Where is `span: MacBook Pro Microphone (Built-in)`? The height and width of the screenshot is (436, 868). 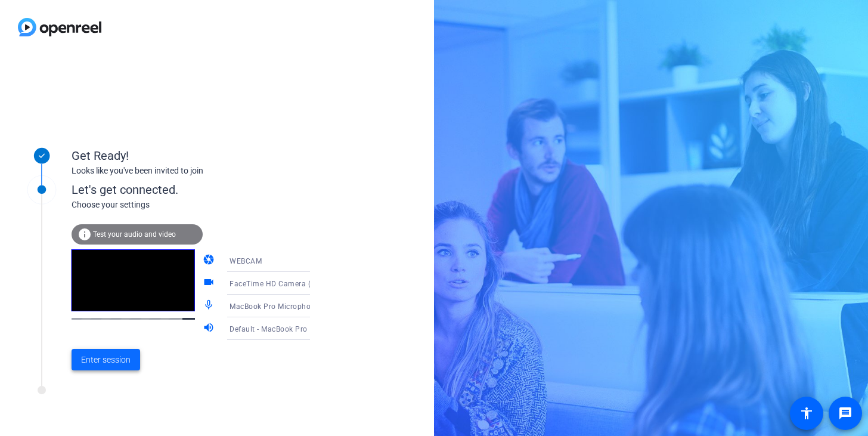
span: MacBook Pro Microphone (Built-in) is located at coordinates (290, 306).